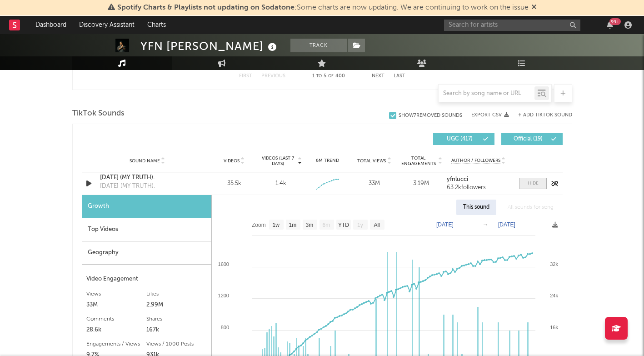 This screenshot has height=356, width=644. Describe the element at coordinates (276, 225) in the screenshot. I see `text: 1w` at that location.